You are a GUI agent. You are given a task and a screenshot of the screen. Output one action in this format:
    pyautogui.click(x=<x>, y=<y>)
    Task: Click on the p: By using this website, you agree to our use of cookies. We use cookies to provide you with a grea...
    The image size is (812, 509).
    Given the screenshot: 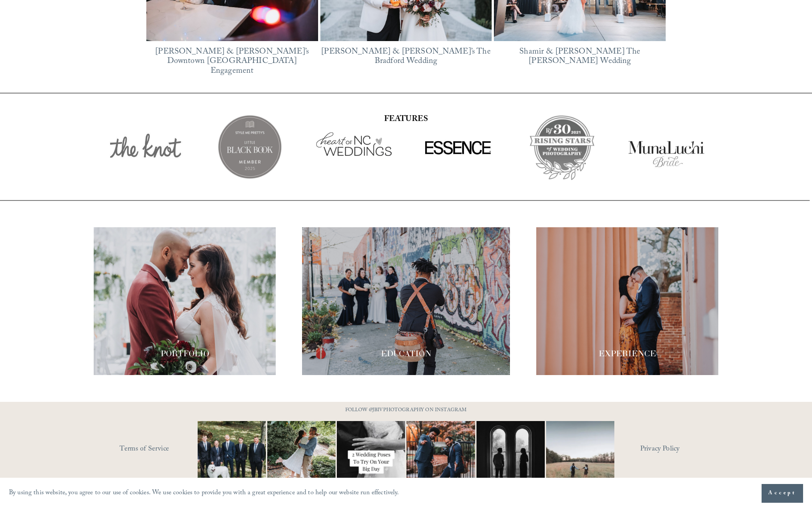 What is the action you would take?
    pyautogui.click(x=204, y=494)
    